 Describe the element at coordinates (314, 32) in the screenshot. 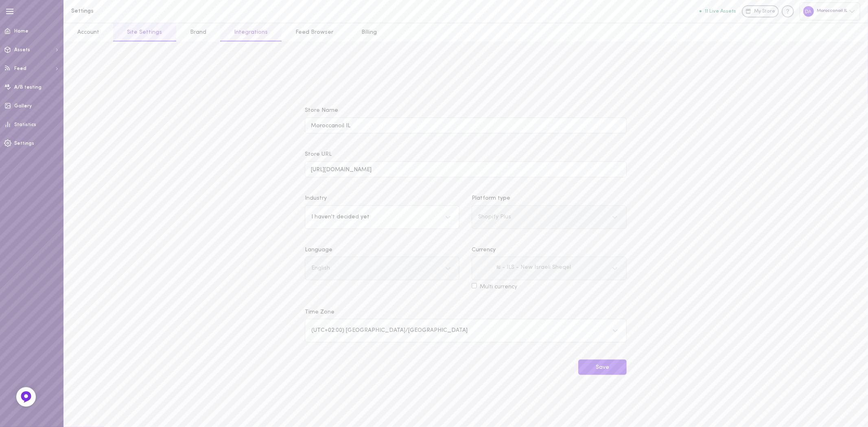

I see `a: Feed Browser` at that location.